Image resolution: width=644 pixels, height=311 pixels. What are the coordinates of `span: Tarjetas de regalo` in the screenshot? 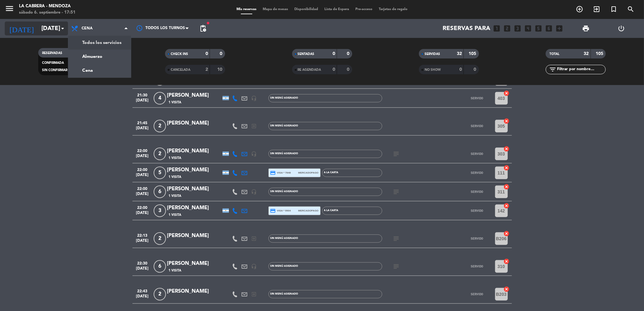 It's located at (393, 9).